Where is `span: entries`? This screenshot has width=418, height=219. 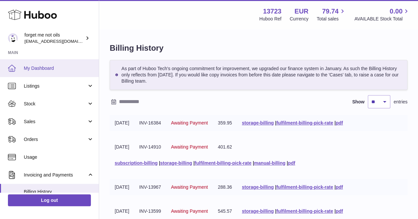
span: entries is located at coordinates (400, 102).